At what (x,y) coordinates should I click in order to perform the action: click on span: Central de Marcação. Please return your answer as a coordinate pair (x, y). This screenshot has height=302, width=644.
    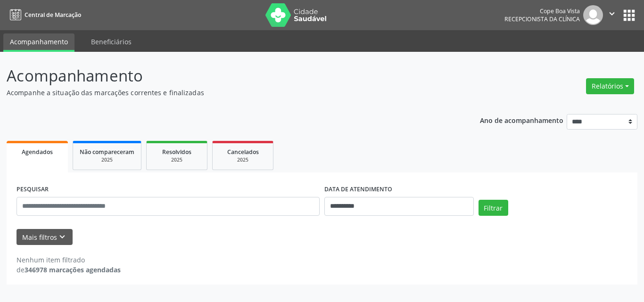
    Looking at the image, I should click on (53, 15).